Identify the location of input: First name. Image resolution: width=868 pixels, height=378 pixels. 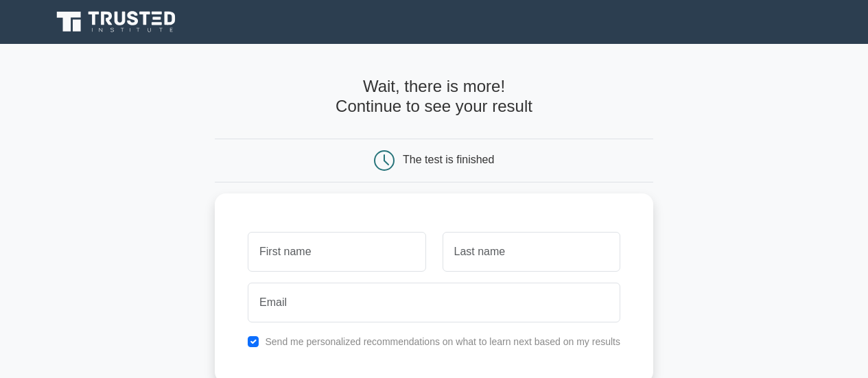
(336, 251).